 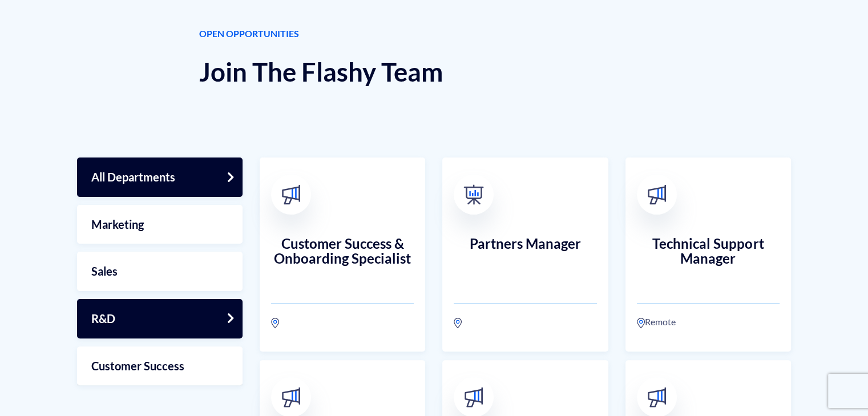 I want to click on a: Marketing, so click(x=160, y=224).